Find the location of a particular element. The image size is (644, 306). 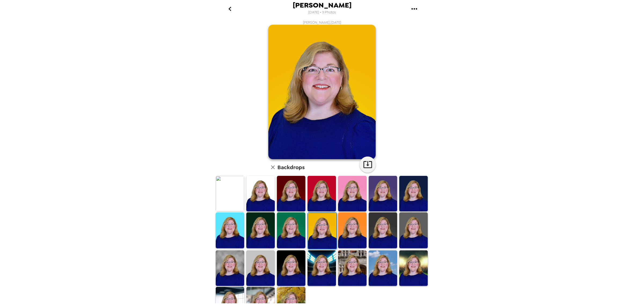

h6: Backdrops is located at coordinates (291, 167).